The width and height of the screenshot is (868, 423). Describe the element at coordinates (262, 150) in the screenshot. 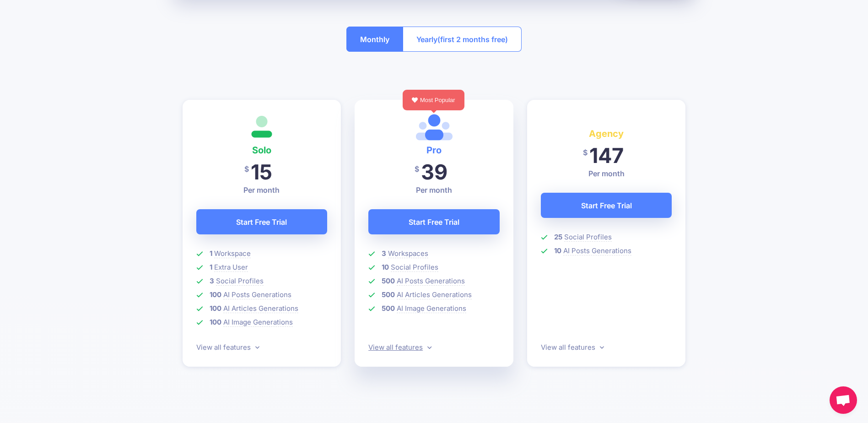

I see `h4: Solo` at that location.